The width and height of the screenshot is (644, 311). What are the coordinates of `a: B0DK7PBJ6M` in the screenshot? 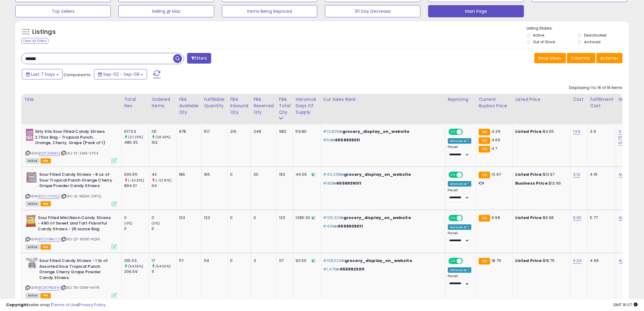 It's located at (49, 287).